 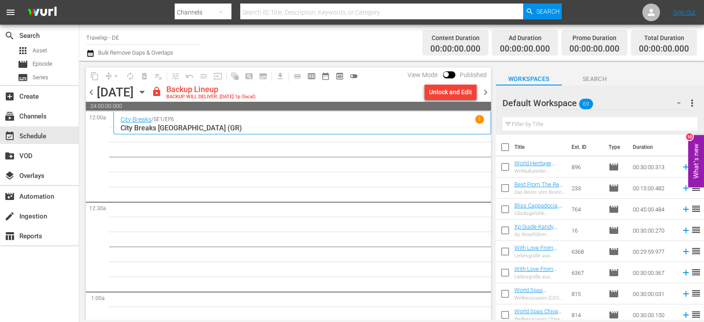 What do you see at coordinates (112, 76) in the screenshot?
I see `span: Remove Gaps & Overlaps` at bounding box center [112, 76].